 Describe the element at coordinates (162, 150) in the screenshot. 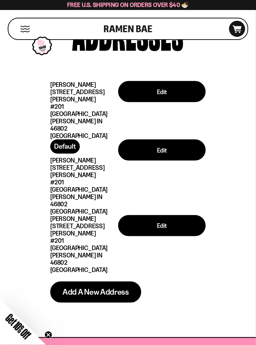

I see `button: Edit address 2` at that location.